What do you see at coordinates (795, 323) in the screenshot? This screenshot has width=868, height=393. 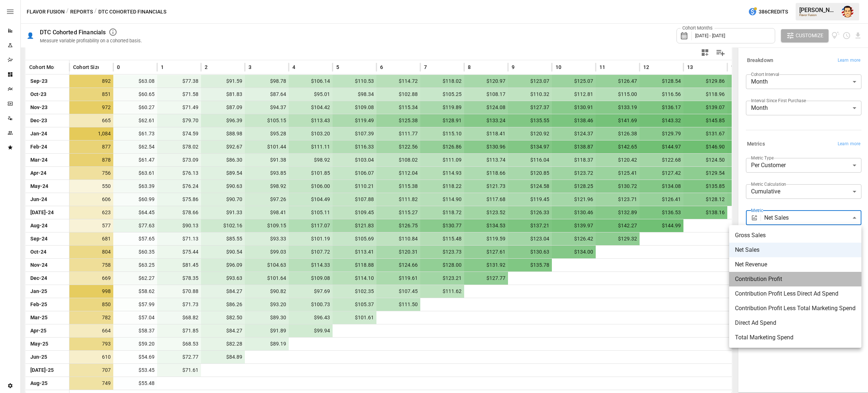 I see `span: Direct Ad Spend` at bounding box center [795, 323].